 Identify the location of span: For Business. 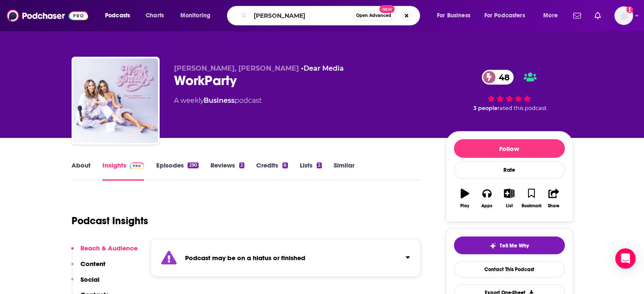
(454, 16).